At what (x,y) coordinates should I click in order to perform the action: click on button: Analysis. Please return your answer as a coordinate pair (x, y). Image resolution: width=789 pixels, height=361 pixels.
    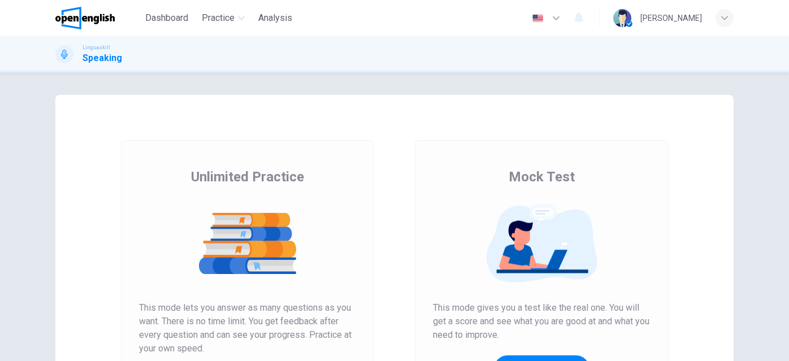
    Looking at the image, I should click on (275, 18).